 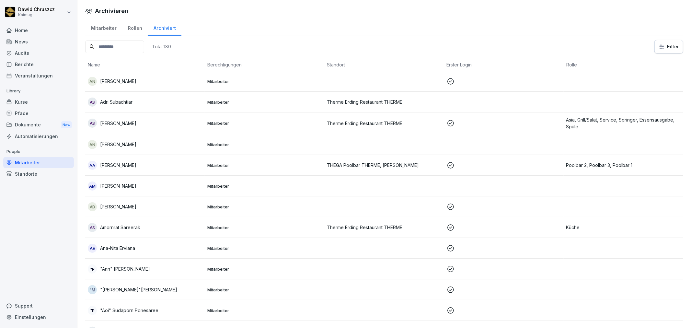 What do you see at coordinates (39, 174) in the screenshot?
I see `a: Standorte` at bounding box center [39, 174].